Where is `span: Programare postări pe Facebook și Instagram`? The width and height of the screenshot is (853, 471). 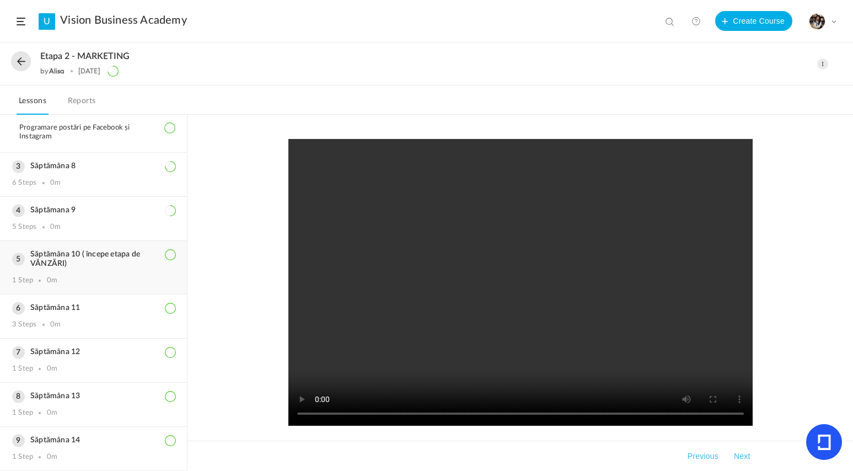 span: Programare postări pe Facebook și Instagram is located at coordinates (97, 132).